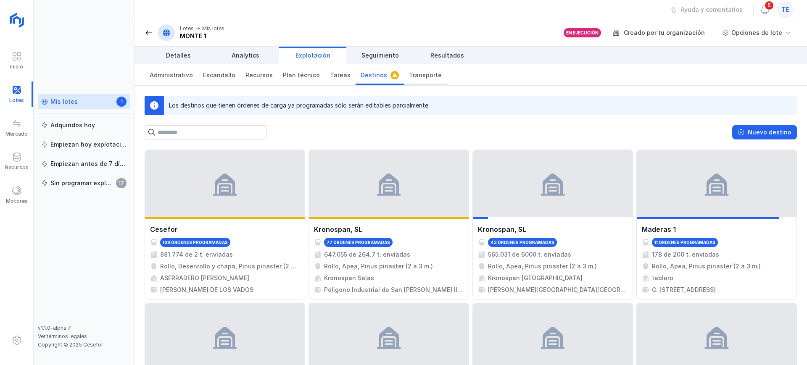  What do you see at coordinates (88, 164) in the screenshot?
I see `div: Empiezan antes de 7 días` at bounding box center [88, 164].